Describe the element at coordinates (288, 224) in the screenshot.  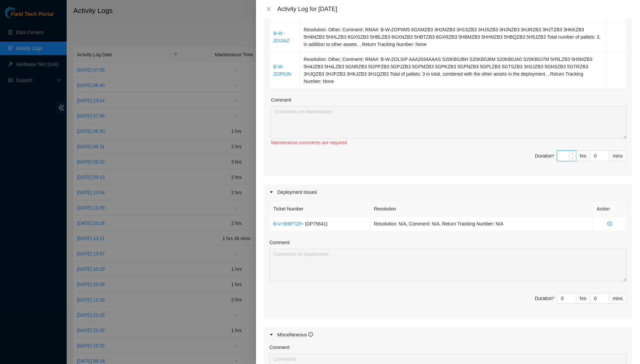
I see `a: B-V-589PTZP` at that location.